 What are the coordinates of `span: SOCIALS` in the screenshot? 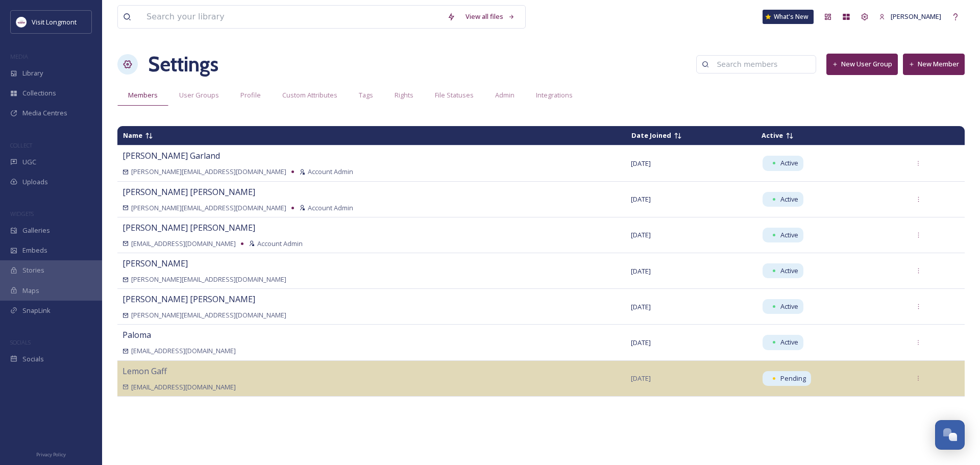 It's located at (20, 342).